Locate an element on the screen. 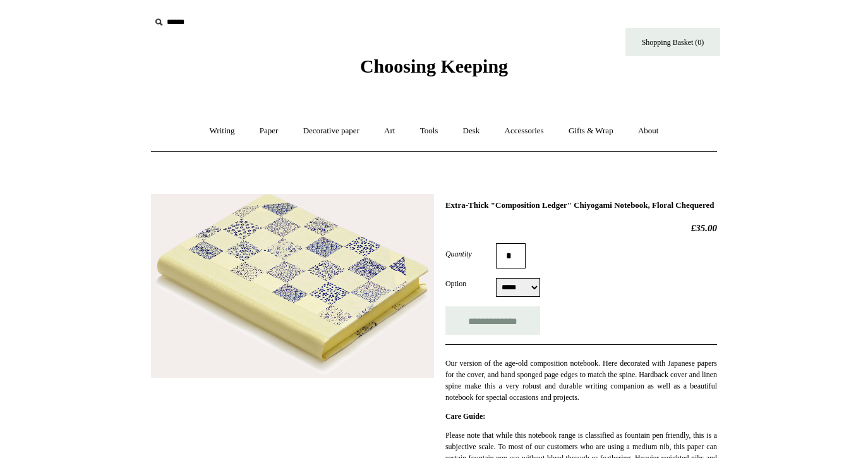 Image resolution: width=868 pixels, height=458 pixels. img: Extra-Thick "Composition Ledger" Chiyogami Notebook, Floral Chequered is located at coordinates (293, 286).